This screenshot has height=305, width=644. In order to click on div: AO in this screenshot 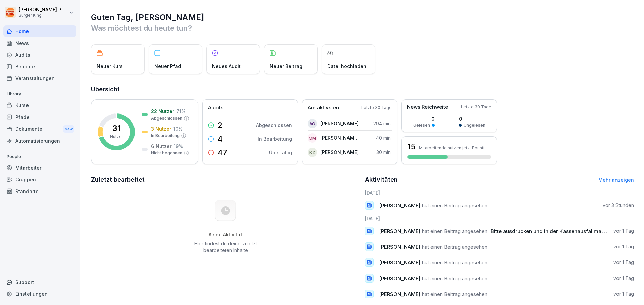, I will do `click(312, 124)`.